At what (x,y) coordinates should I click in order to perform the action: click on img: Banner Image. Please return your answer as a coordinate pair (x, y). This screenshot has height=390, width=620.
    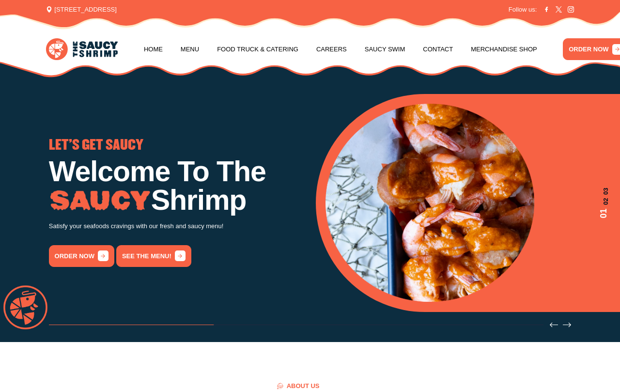
    Looking at the image, I should click on (430, 203).